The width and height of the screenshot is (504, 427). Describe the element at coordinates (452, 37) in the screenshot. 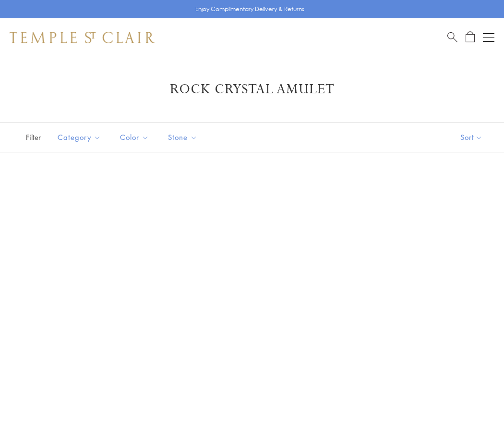

I see `a: Search` at that location.